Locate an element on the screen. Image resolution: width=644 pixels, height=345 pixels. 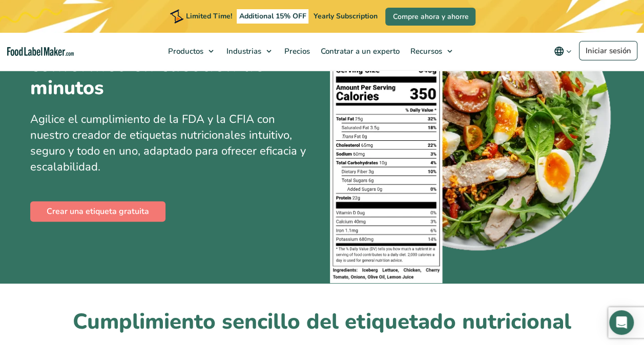
div: Open Intercom Messenger is located at coordinates (621, 322).